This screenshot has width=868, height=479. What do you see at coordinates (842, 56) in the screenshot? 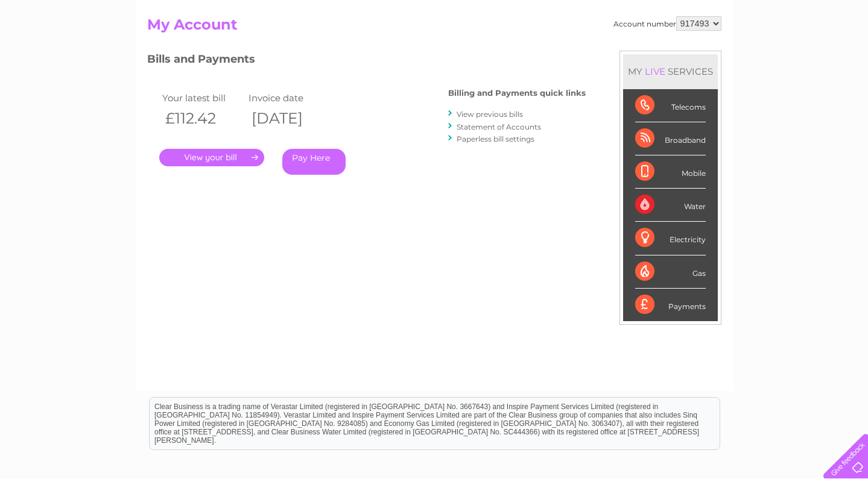
I see `a: Log out` at bounding box center [842, 56].